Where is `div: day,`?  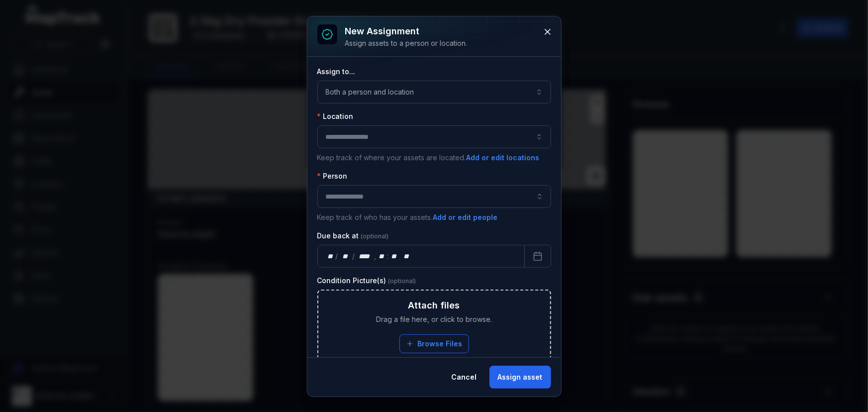 div: day, is located at coordinates (331, 256).